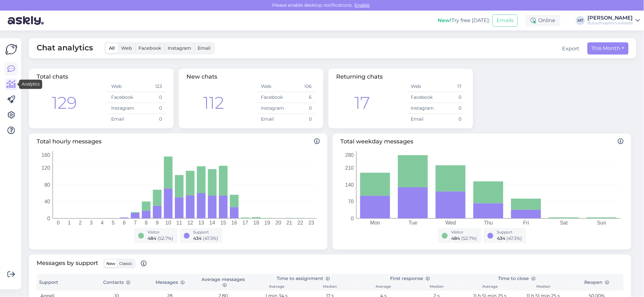  I want to click on tspan: 140, so click(349, 185).